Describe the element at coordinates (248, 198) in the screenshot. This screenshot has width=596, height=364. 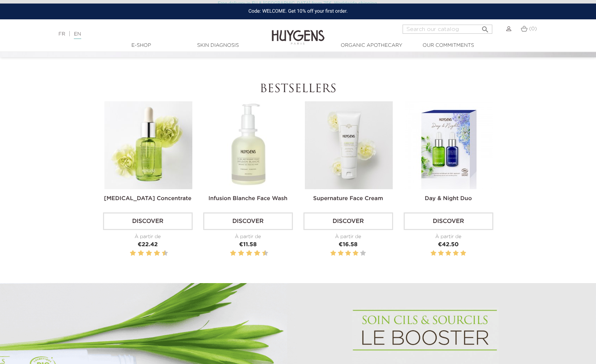
I see `a: Infusion Blanche Face Wash` at that location.